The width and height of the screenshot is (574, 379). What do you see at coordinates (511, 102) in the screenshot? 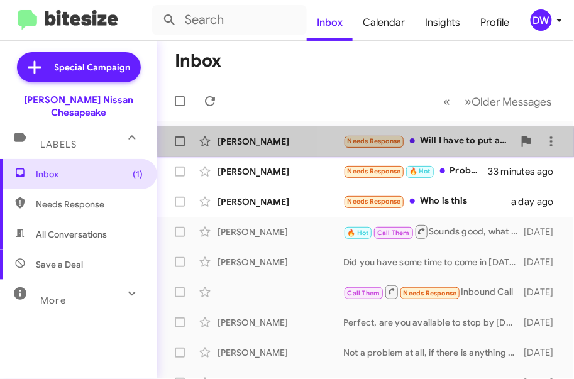
I see `span: Older Messages` at bounding box center [511, 102].